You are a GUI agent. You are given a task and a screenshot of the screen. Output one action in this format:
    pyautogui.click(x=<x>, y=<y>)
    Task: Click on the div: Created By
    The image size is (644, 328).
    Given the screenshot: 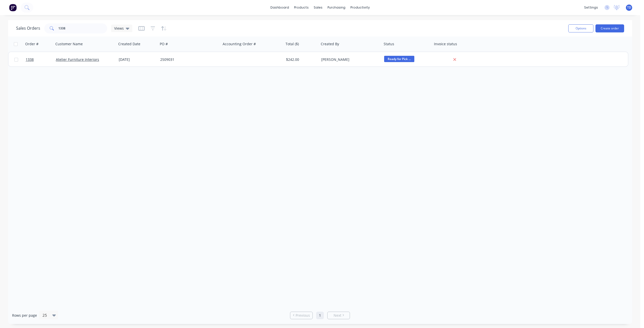 What is the action you would take?
    pyautogui.click(x=330, y=44)
    